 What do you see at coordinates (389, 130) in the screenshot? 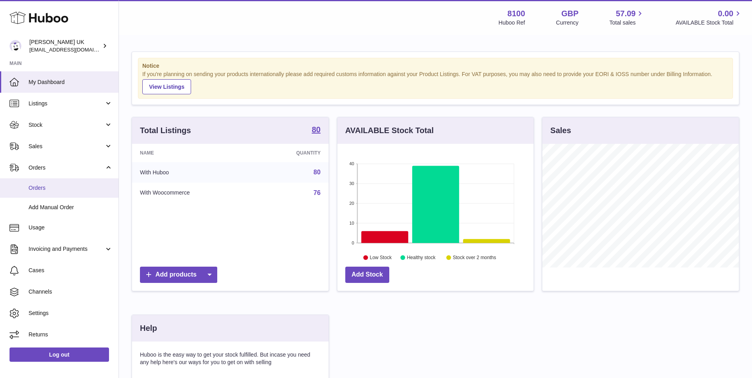
I see `h3: AVAILABLE Stock Total` at bounding box center [389, 130].